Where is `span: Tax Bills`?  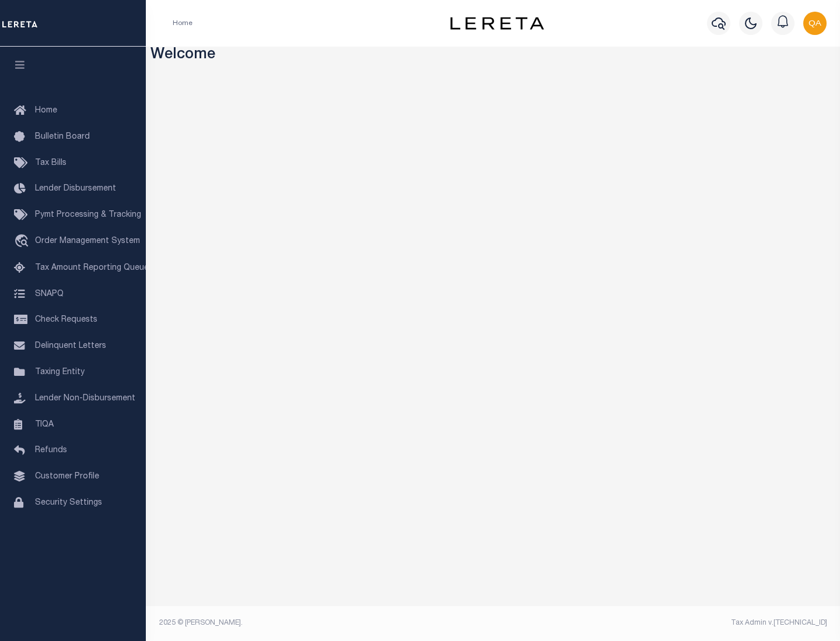
span: Tax Bills is located at coordinates (51, 163).